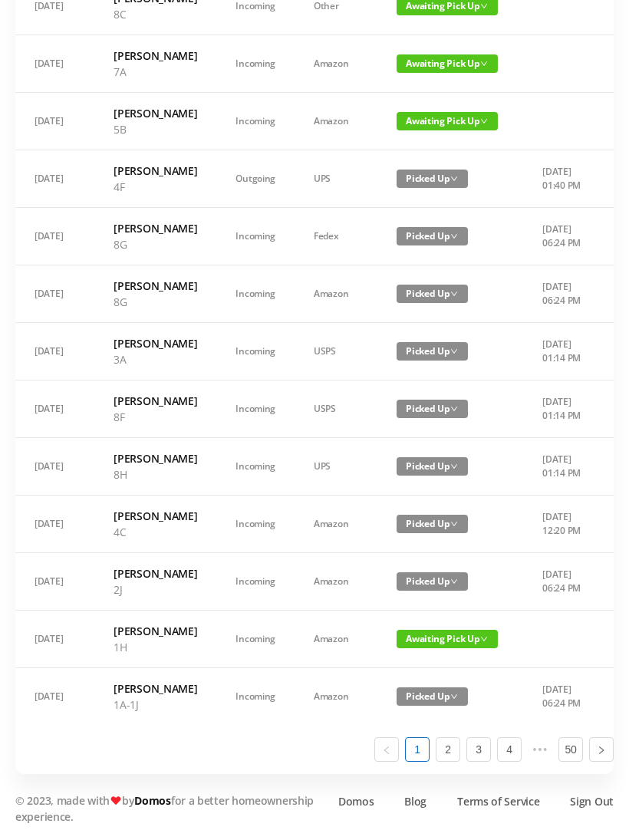 This screenshot has width=629, height=840. What do you see at coordinates (509, 750) in the screenshot?
I see `li: 4` at bounding box center [509, 750].